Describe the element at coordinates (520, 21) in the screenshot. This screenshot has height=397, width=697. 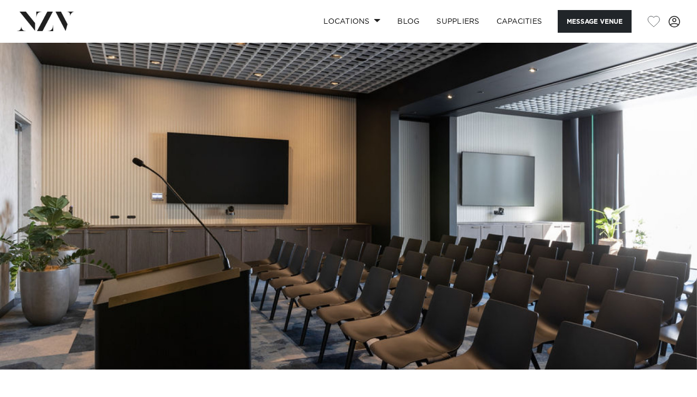
I see `a: Capacities` at that location.